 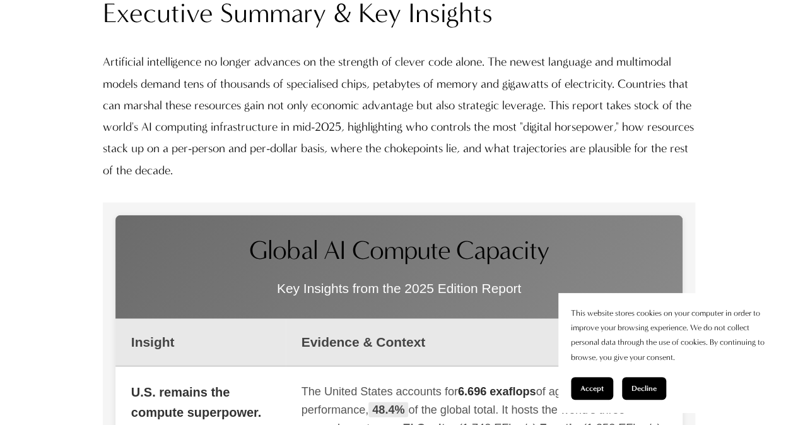 I want to click on p: Artificial intelligence no longer advances on the strength of clever code alone. The newest langu..., so click(x=399, y=116).